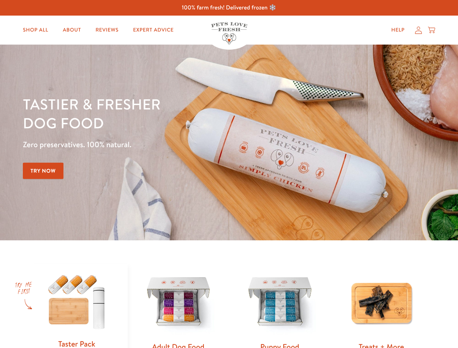  I want to click on a: Reviews, so click(107, 30).